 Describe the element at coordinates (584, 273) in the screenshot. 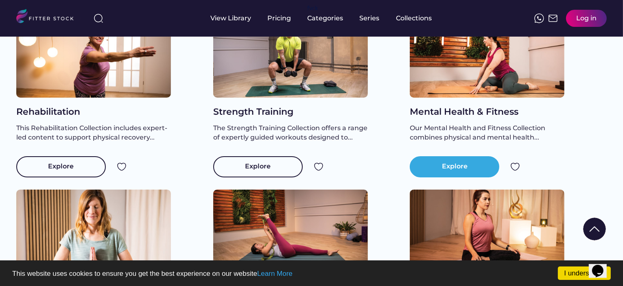

I see `a: I understand!` at that location.